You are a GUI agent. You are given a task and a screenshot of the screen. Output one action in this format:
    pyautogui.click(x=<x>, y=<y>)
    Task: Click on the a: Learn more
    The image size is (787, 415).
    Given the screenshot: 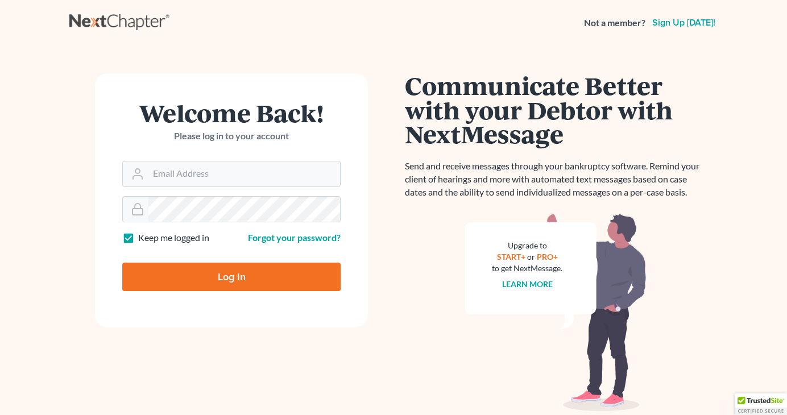 What is the action you would take?
    pyautogui.click(x=527, y=284)
    